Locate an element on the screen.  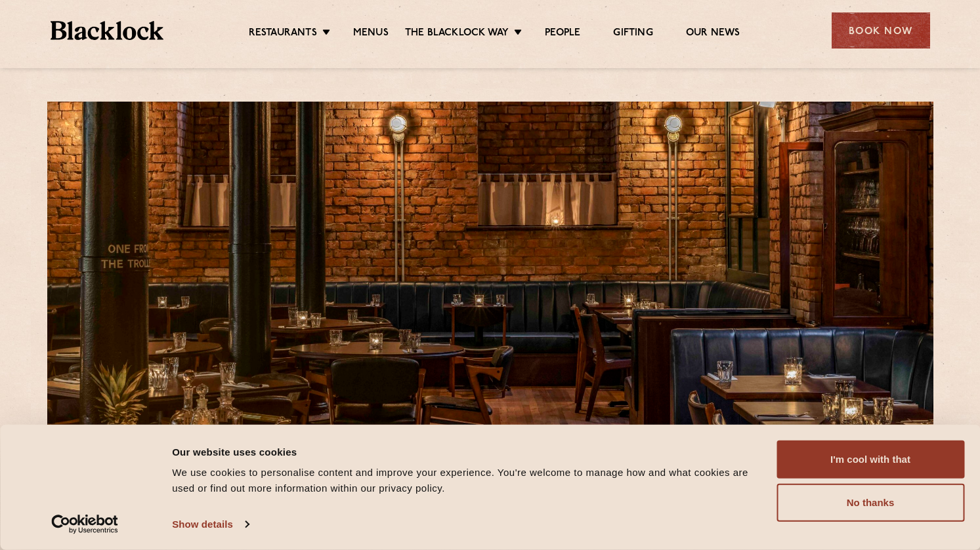
a: Show details is located at coordinates (210, 525).